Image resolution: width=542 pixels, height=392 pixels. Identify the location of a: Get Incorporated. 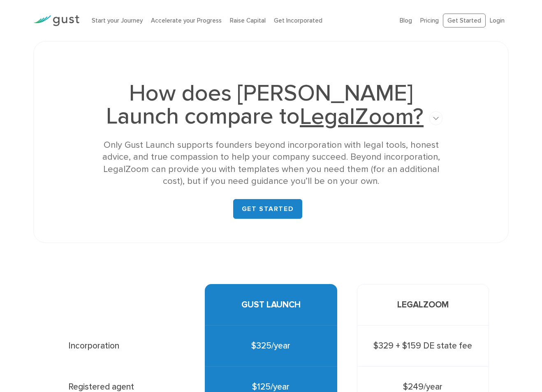
(298, 21).